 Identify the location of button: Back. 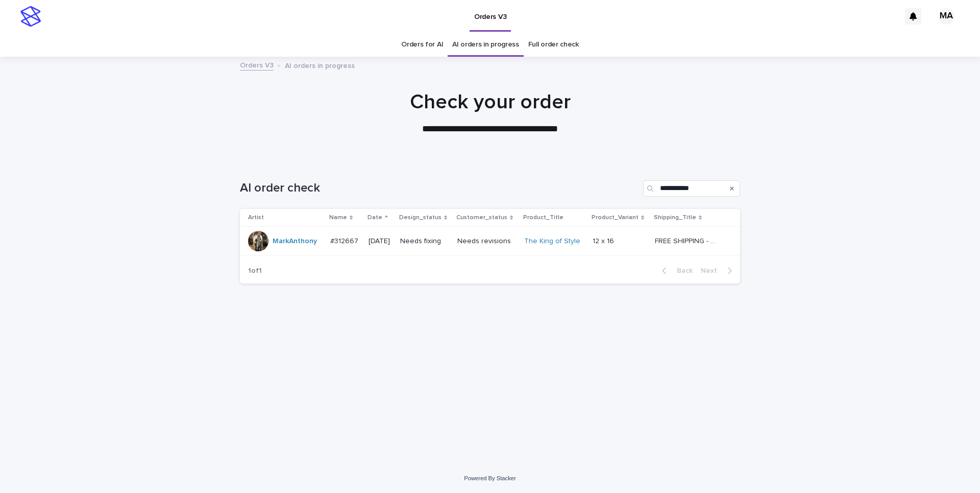
(676, 271).